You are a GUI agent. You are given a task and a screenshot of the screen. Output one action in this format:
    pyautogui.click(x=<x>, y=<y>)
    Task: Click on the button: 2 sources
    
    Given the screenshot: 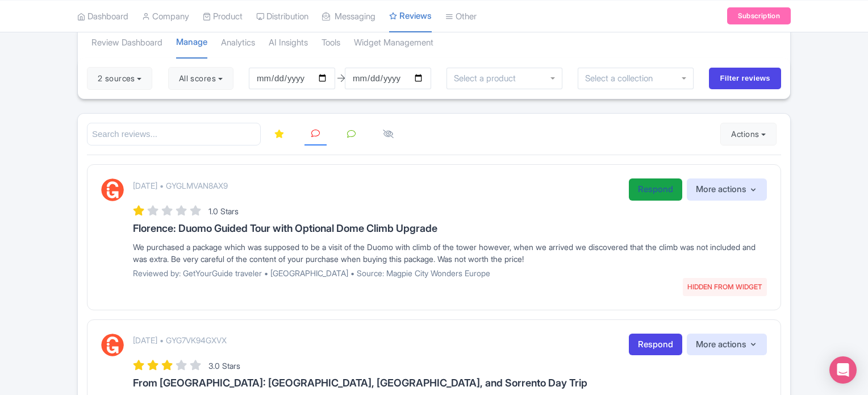 What is the action you would take?
    pyautogui.click(x=119, y=78)
    